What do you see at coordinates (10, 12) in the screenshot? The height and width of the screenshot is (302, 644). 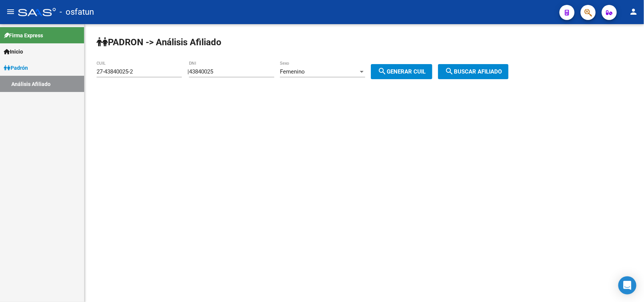 I see `mat-icon: menu` at bounding box center [10, 12].